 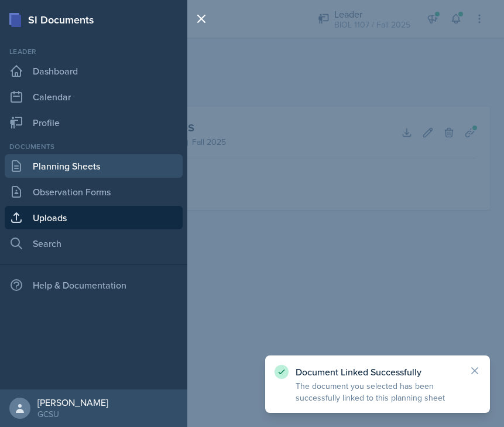 I want to click on a: Dashboard, so click(x=94, y=71).